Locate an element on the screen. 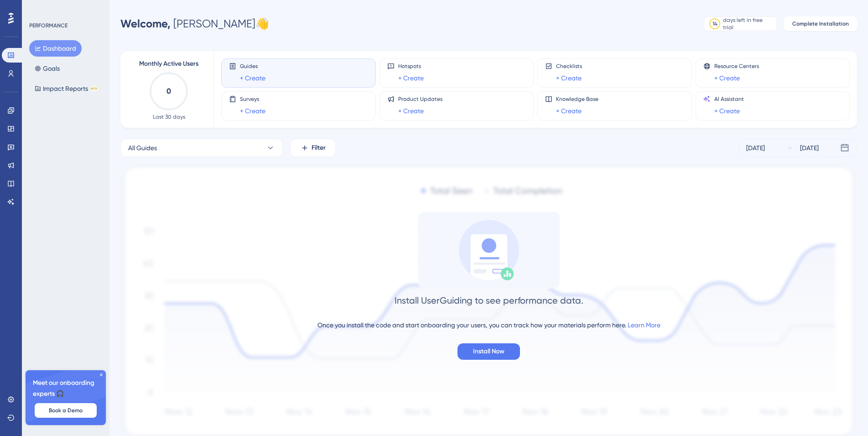 The image size is (868, 436). span: Guides is located at coordinates (253, 67).